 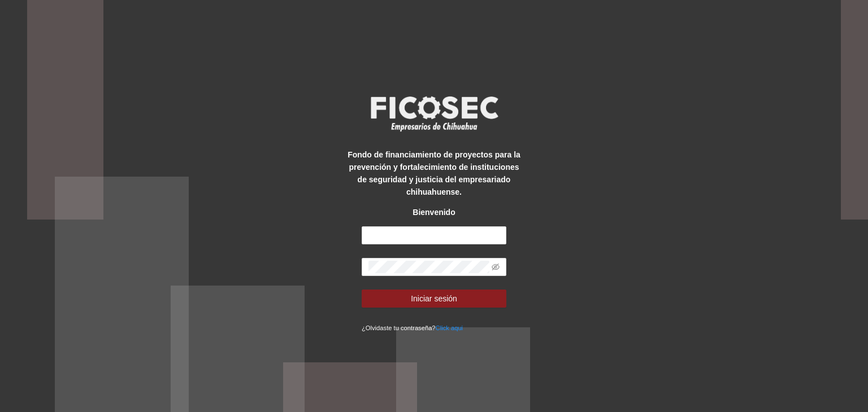 What do you see at coordinates (412, 328) in the screenshot?
I see `small: ¿Olvidaste tu contraseña?` at bounding box center [412, 328].